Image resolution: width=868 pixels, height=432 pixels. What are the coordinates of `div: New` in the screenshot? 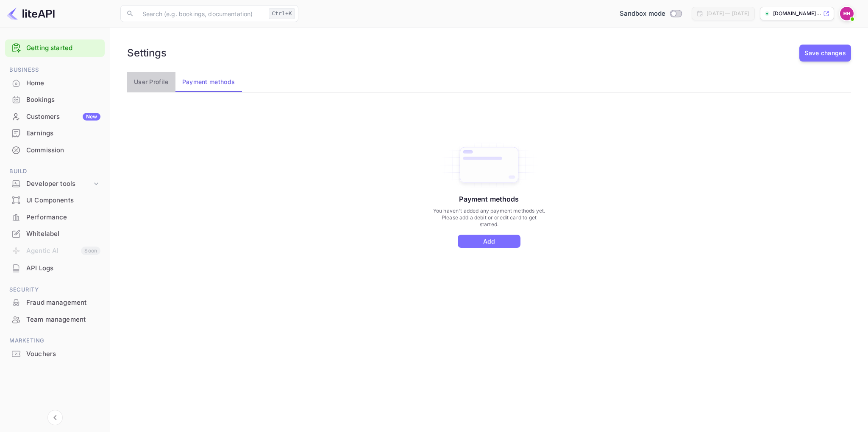 It's located at (91, 117).